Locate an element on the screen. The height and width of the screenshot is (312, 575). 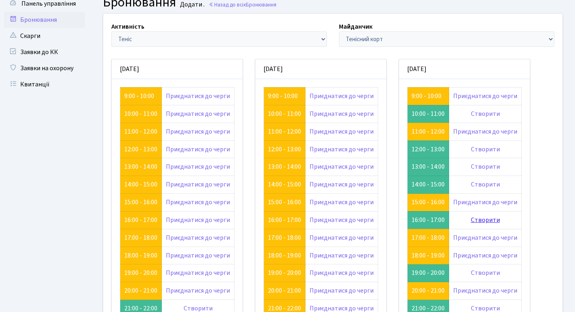
span: Бронювання is located at coordinates (261, 4).